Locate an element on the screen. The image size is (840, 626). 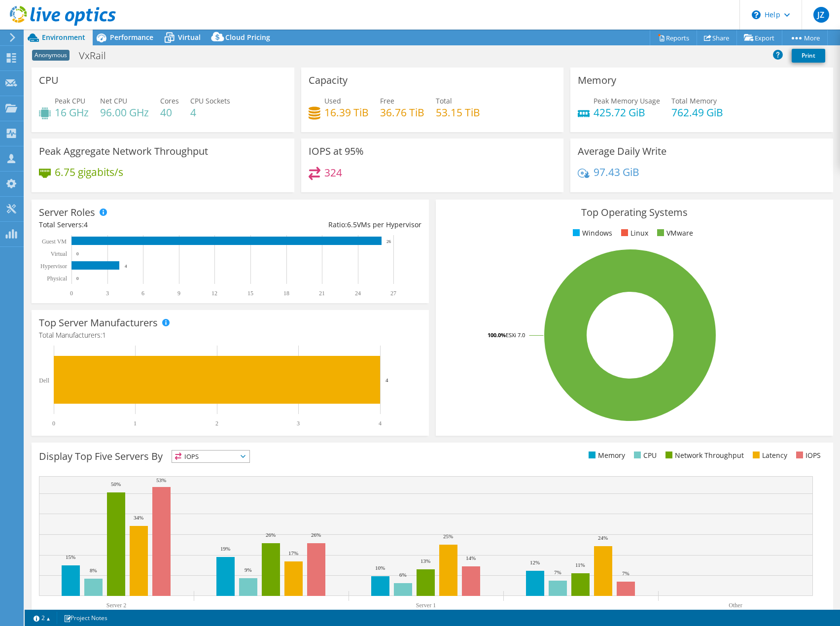
h4: 324 is located at coordinates (334, 172).